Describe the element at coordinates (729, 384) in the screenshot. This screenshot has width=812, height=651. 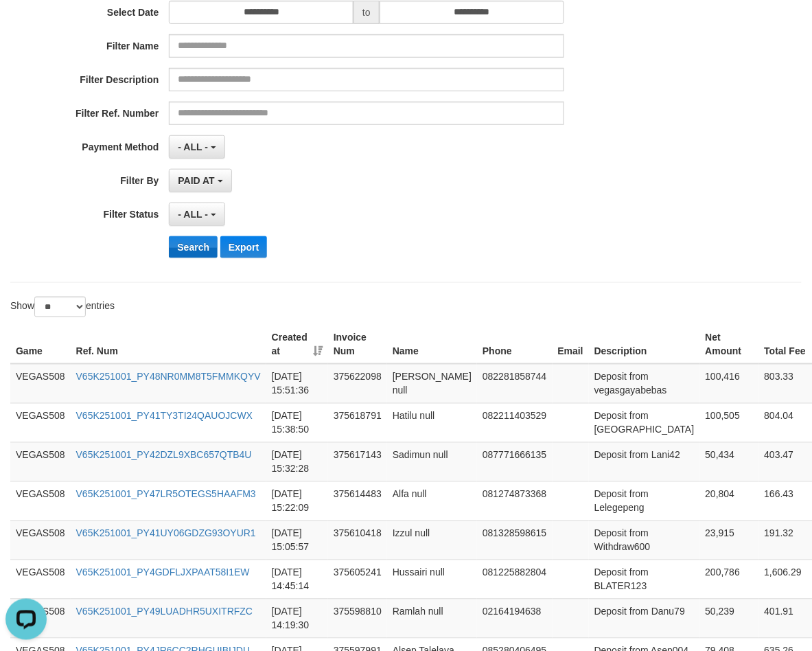
I see `td: 100,416` at that location.